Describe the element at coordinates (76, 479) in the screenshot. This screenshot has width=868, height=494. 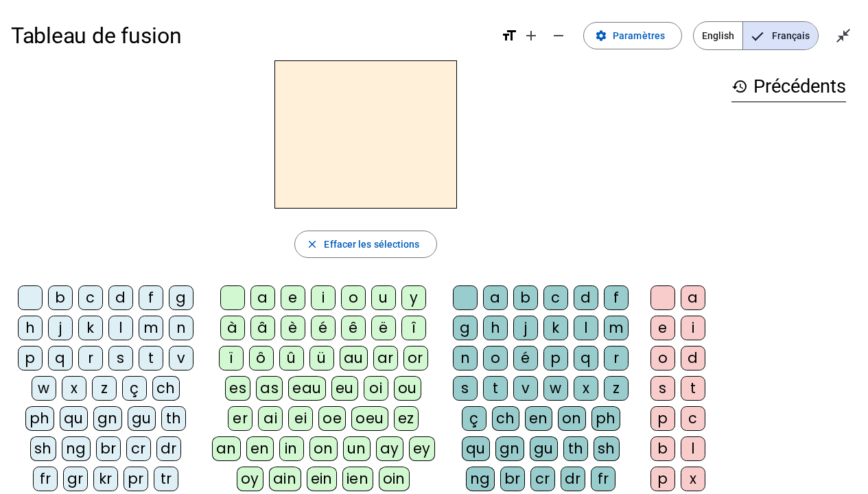
I see `div: gr` at that location.